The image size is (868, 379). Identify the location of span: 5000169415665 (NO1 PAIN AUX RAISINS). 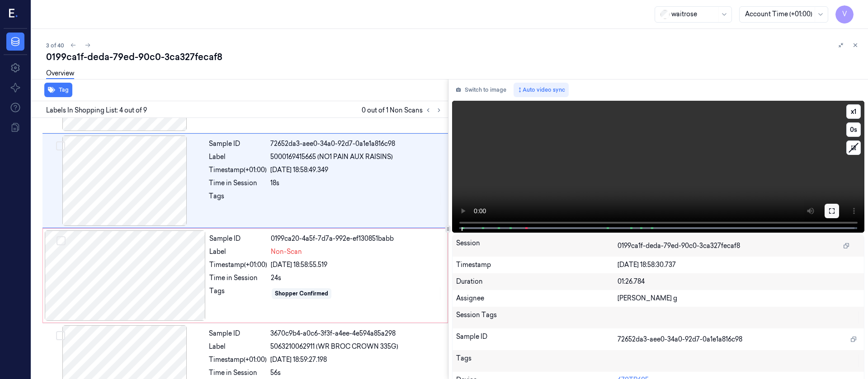
(331, 157).